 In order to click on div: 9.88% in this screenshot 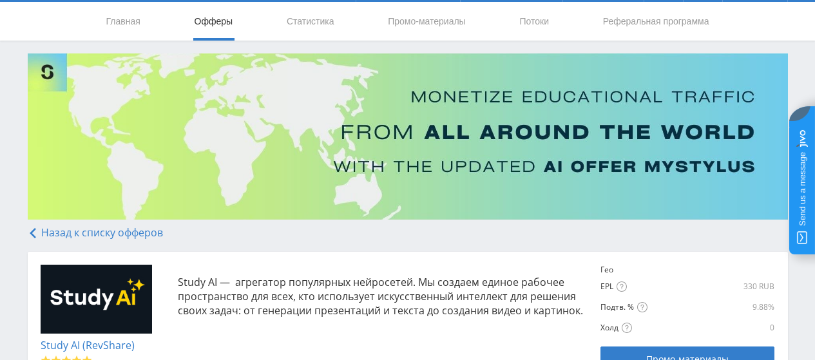, I will do `click(746, 307)`.